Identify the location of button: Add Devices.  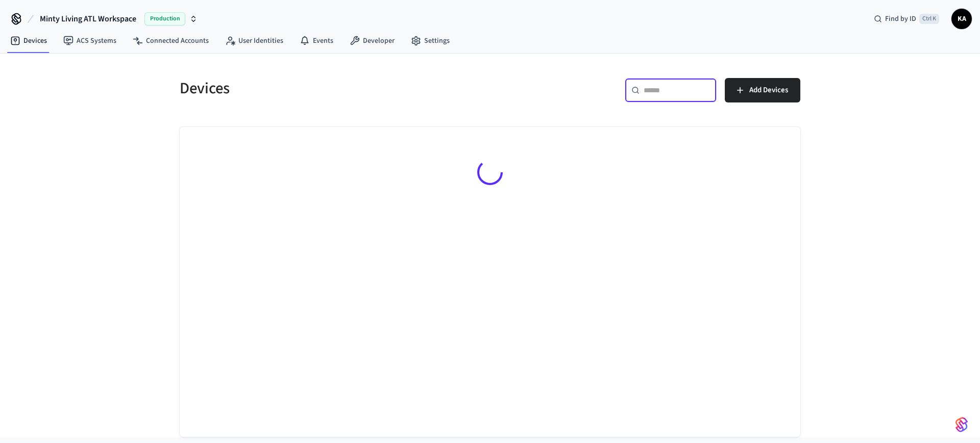
(763, 90).